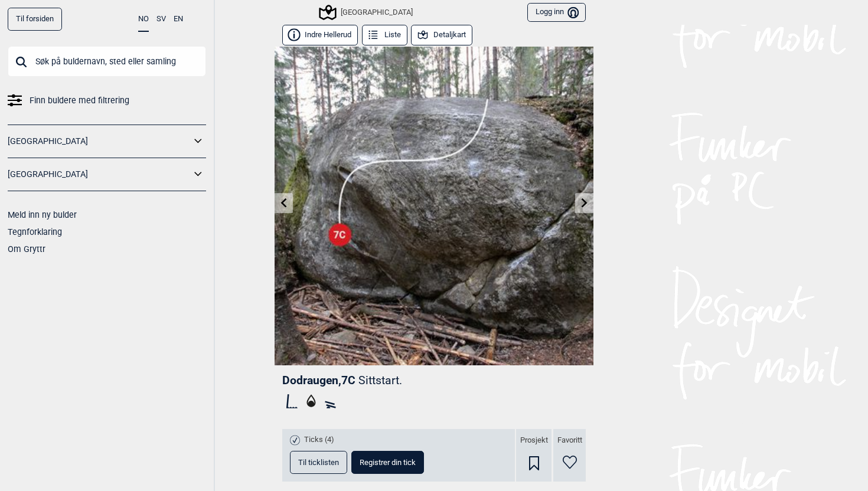  I want to click on img: Dodraugen 200415, so click(434, 206).